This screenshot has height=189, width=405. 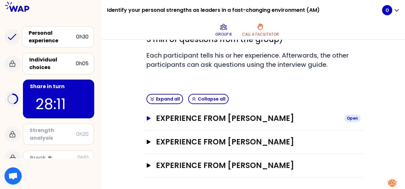 What do you see at coordinates (387, 10) in the screenshot?
I see `p: O` at bounding box center [387, 10].